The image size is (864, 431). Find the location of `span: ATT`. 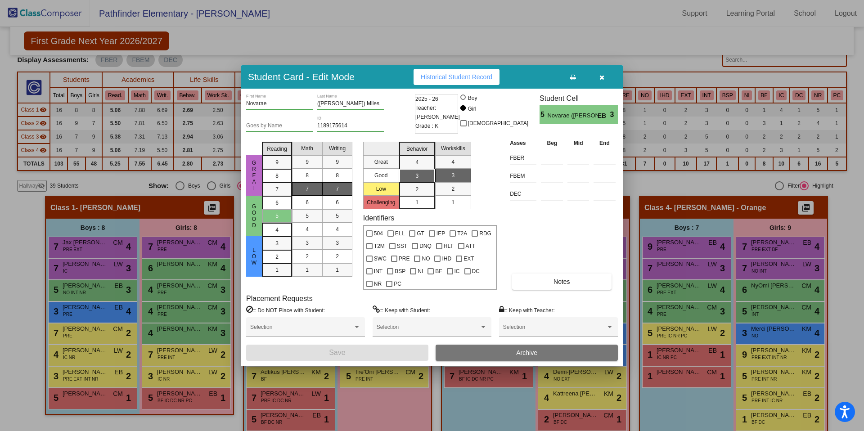

span: ATT is located at coordinates (470, 246).